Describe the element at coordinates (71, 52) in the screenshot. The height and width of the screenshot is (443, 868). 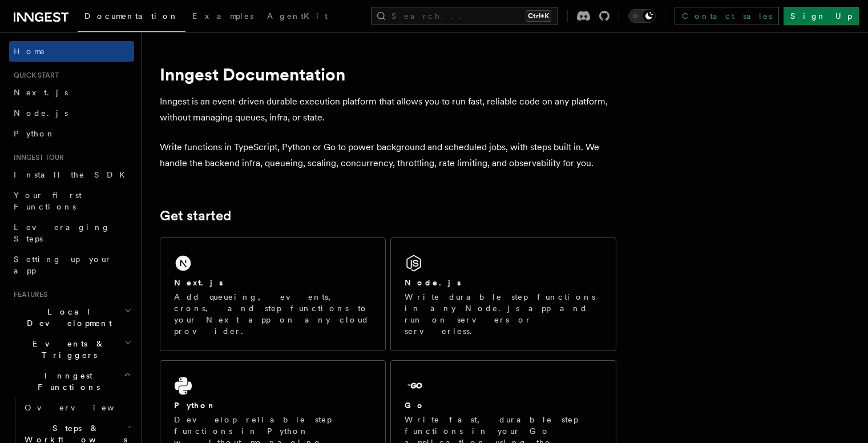
I see `a: Home` at that location.